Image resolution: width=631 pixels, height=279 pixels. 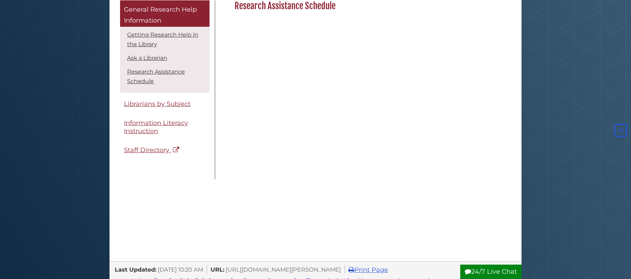 What do you see at coordinates (365, 6) in the screenshot?
I see `h2: Research Assistance Schedule` at bounding box center [365, 6].